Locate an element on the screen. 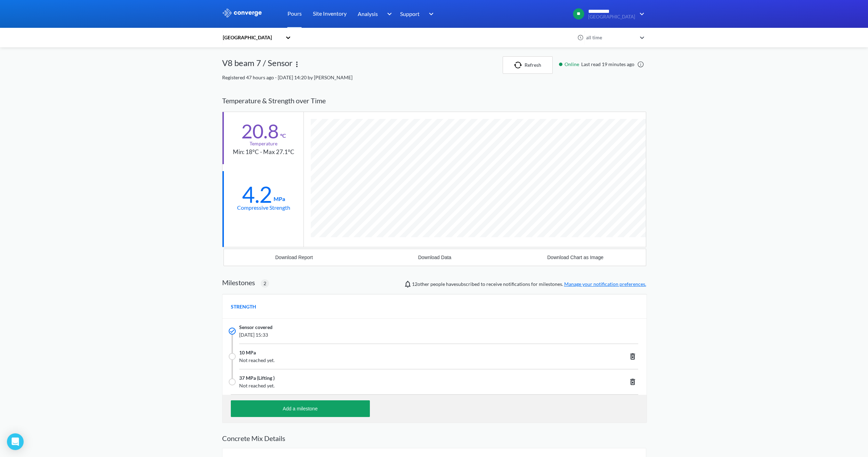 The height and width of the screenshot is (457, 868). span: Support is located at coordinates (410, 14).